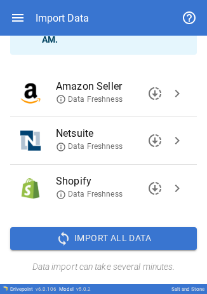 The height and width of the screenshot is (294, 207). I want to click on img: Netsuite, so click(31, 140).